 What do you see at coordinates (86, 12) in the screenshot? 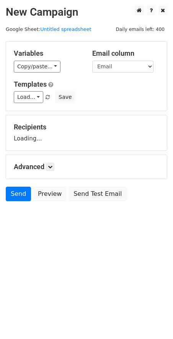
I see `h2: New Campaign` at bounding box center [86, 12].